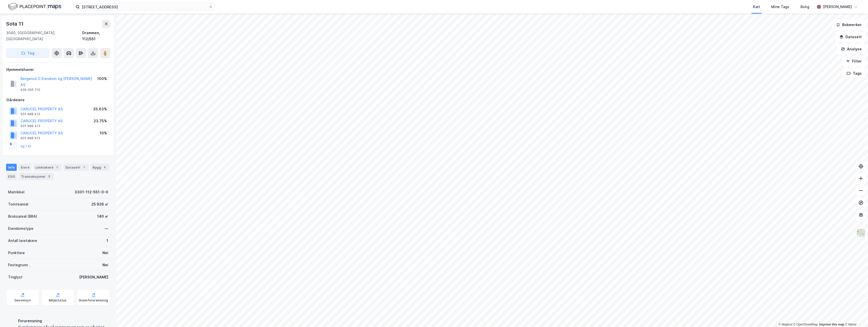 This screenshot has width=868, height=327. I want to click on div: 100%, so click(102, 79).